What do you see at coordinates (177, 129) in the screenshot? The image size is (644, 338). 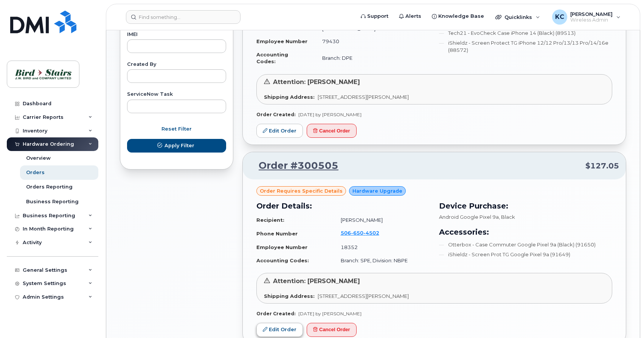 I see `span: Reset Filter` at bounding box center [177, 129].